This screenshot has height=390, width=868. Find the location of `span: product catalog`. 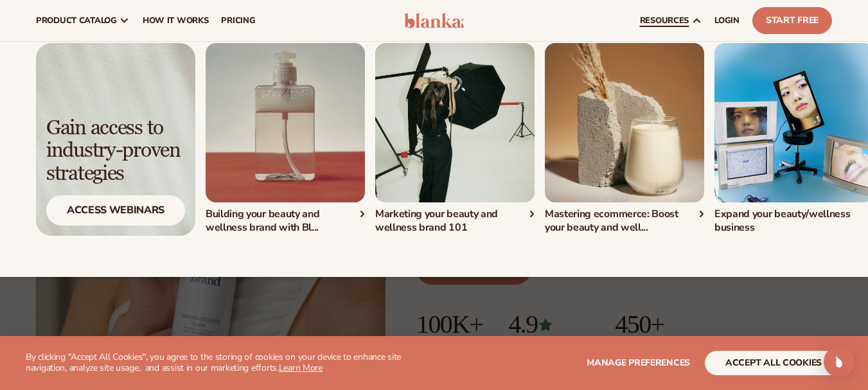

span: product catalog is located at coordinates (76, 21).